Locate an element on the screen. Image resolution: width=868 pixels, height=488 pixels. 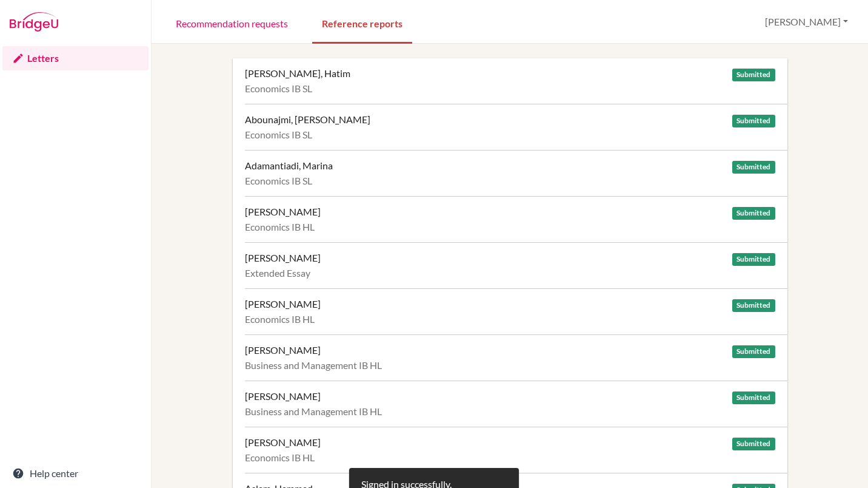
a: Adamantiadi, Marina Submitted Economics IB SL is located at coordinates (516, 173).